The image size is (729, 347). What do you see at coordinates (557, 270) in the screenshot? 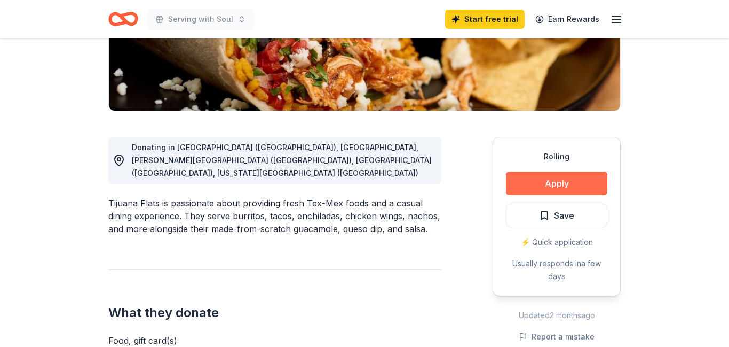
I see `div: Usually responds in a few days` at bounding box center [557, 270].